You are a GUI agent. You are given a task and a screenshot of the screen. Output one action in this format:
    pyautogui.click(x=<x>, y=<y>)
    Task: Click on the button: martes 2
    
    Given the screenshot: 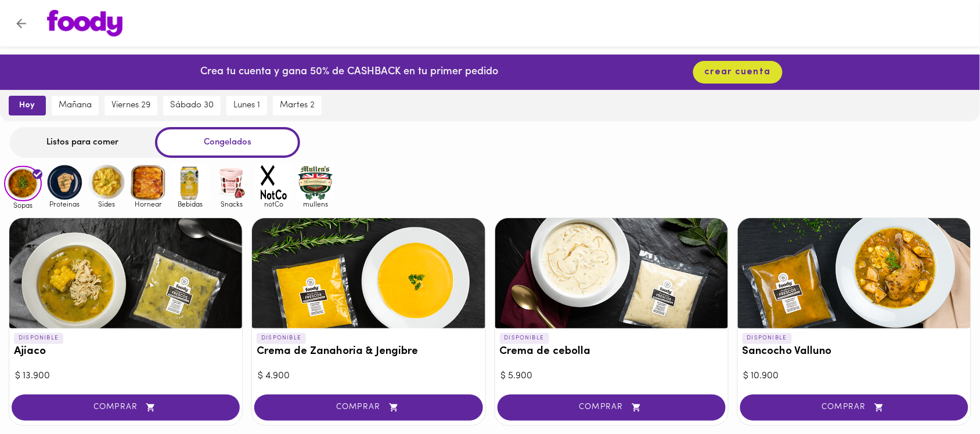 What is the action you would take?
    pyautogui.click(x=297, y=105)
    